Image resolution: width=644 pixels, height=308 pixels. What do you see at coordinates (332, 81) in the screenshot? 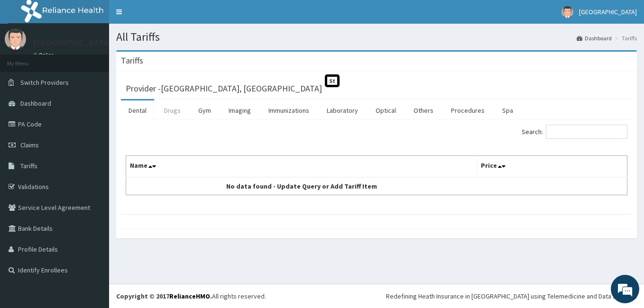
I see `span: St` at bounding box center [332, 81].